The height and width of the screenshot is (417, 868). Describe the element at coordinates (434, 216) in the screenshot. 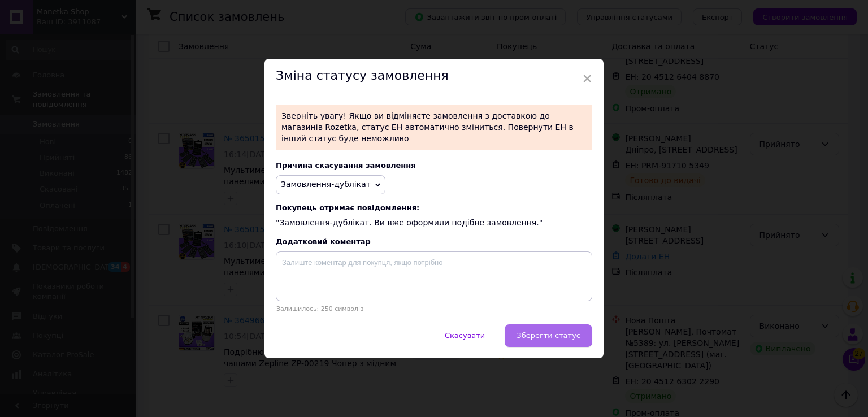

I see `div: "Замовлення-дублікат. Ви вже оформили подібне замовлення."` at that location.